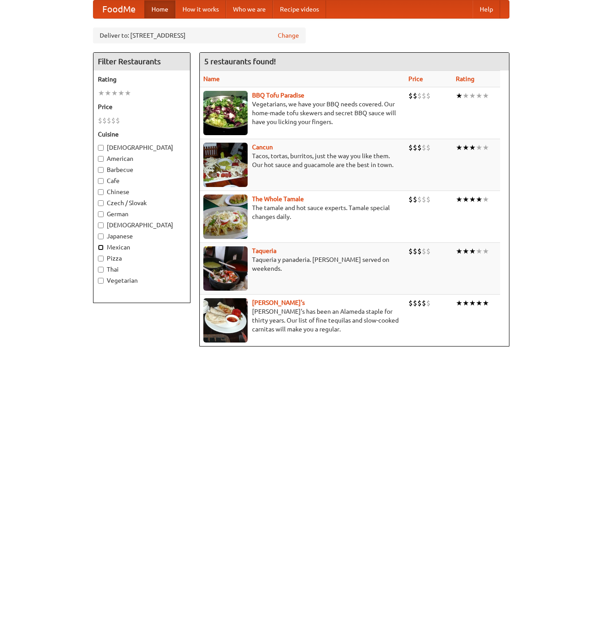 The image size is (602, 627). What do you see at coordinates (142, 62) in the screenshot?
I see `h4: Filter Restaurants` at bounding box center [142, 62].